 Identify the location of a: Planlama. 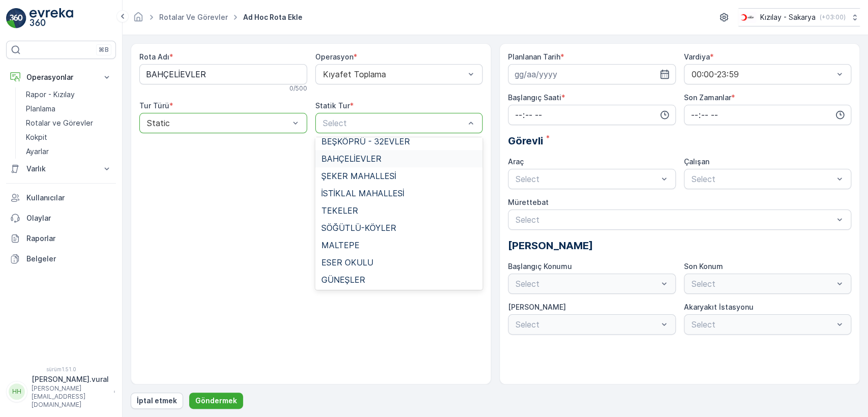
(69, 109).